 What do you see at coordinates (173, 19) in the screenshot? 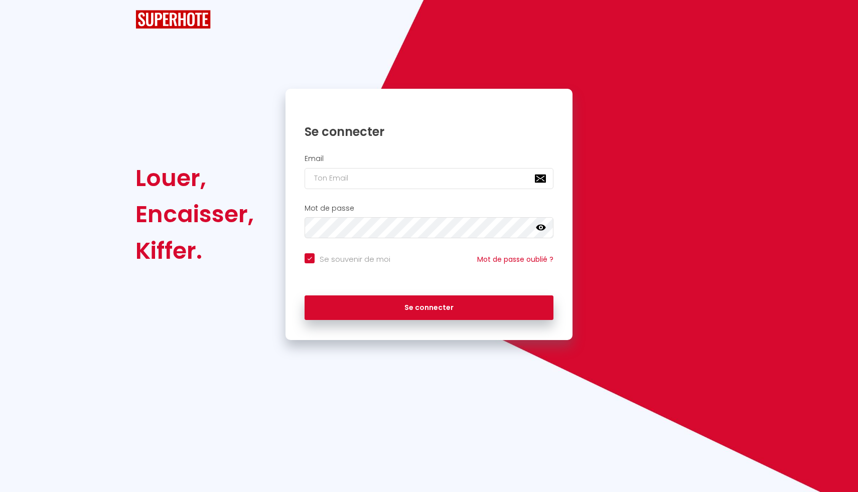
I see `img: SuperHote logo` at bounding box center [173, 19].